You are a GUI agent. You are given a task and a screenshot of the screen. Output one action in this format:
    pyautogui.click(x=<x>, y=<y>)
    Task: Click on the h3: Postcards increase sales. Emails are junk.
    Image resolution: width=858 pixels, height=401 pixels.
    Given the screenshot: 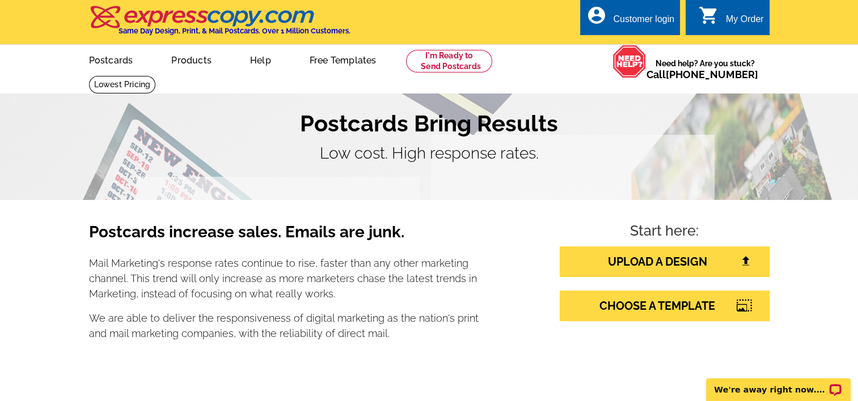 What is the action you would take?
    pyautogui.click(x=284, y=237)
    